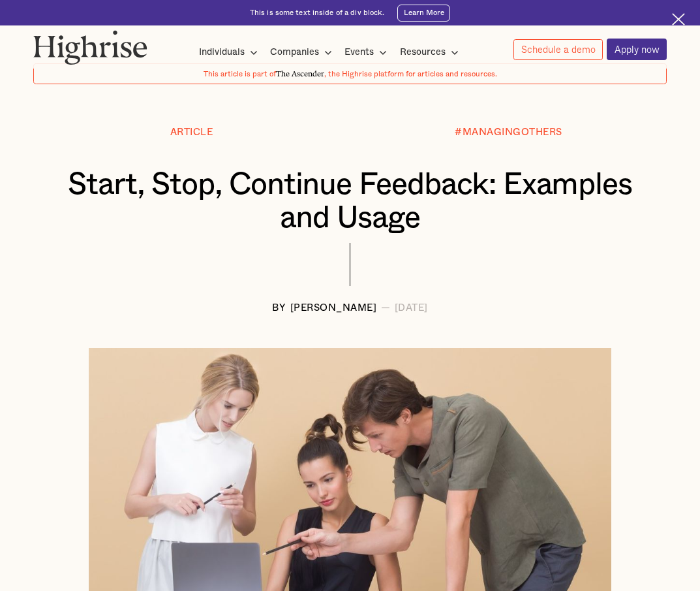 This screenshot has height=591, width=700. What do you see at coordinates (558, 50) in the screenshot?
I see `a: Schedule a demo` at bounding box center [558, 50].